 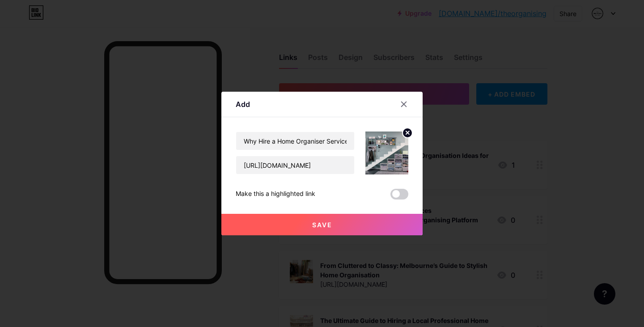 What do you see at coordinates (322, 224) in the screenshot?
I see `button: Save` at bounding box center [322, 224].